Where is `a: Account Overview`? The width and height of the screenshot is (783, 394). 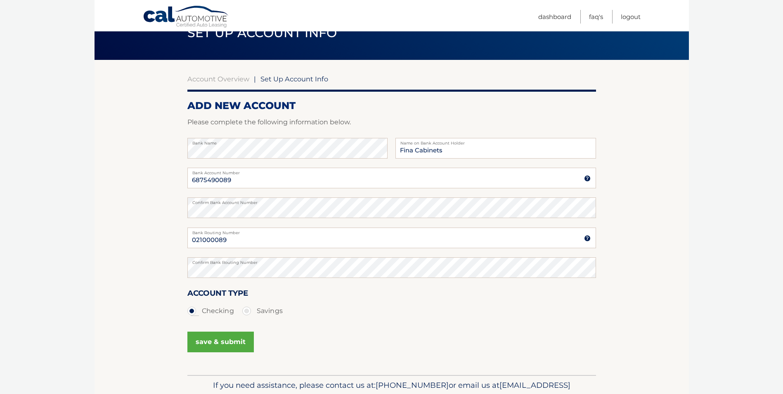 a: Account Overview is located at coordinates (218, 79).